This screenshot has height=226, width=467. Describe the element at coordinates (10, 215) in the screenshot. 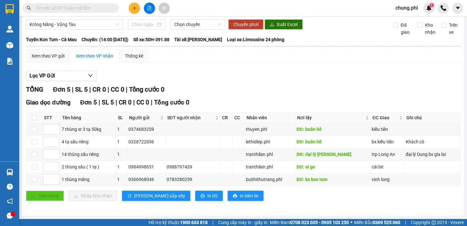

I see `span: message` at that location.